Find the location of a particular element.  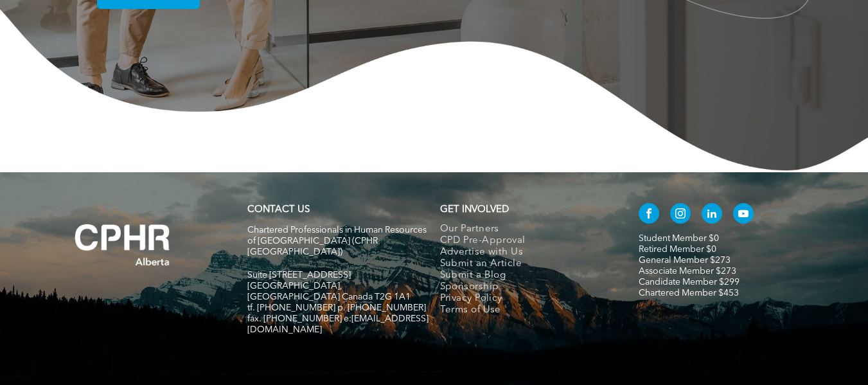

img: A white background with a few lines on it is located at coordinates (123, 245).